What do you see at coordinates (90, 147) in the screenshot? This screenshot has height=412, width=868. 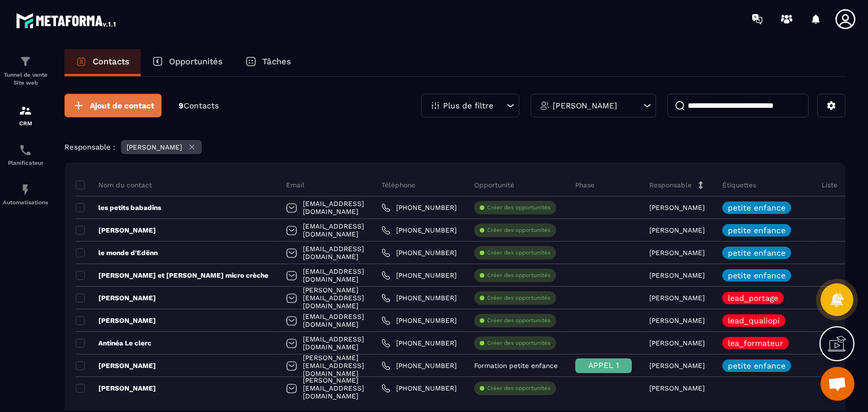 I see `p: Responsable :` at bounding box center [90, 147].